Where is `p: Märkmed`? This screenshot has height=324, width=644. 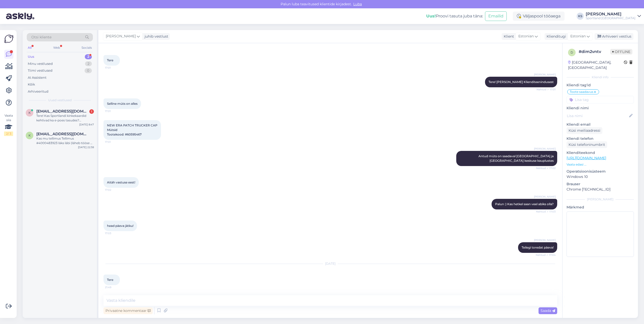 p: Märkmed is located at coordinates (600, 207).